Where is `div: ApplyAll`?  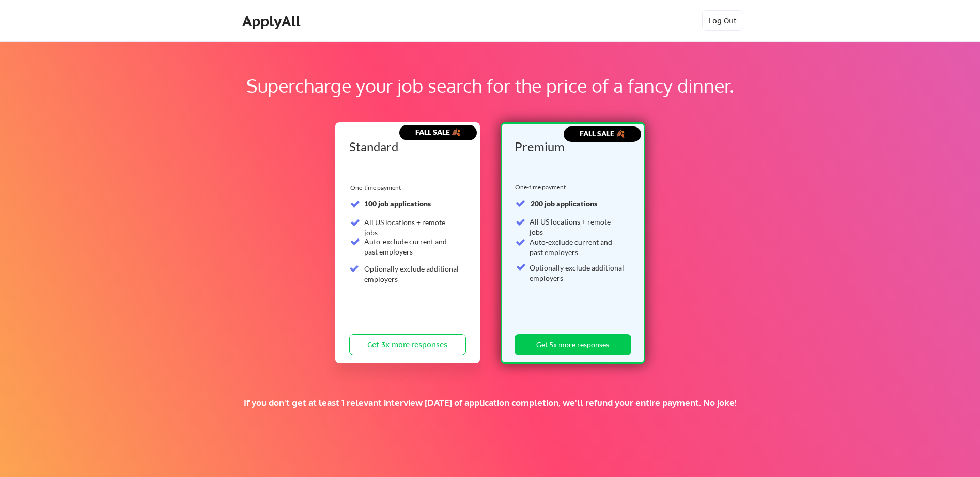
div: ApplyAll is located at coordinates (273, 21).